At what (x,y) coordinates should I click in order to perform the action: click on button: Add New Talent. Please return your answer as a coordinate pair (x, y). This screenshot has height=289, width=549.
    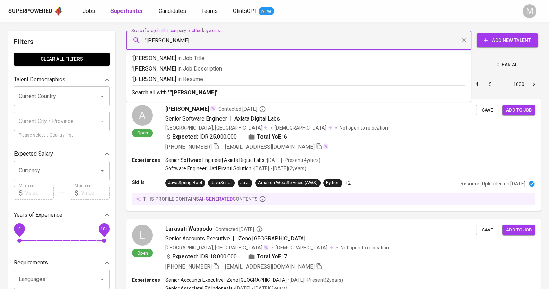
    Looking at the image, I should click on (508, 40).